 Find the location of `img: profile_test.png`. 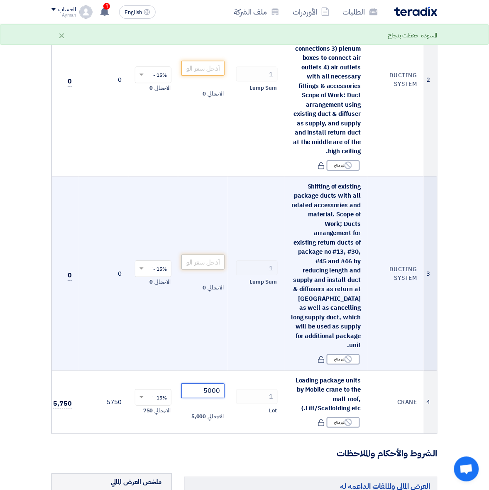

img: profile_test.png is located at coordinates (86, 12).